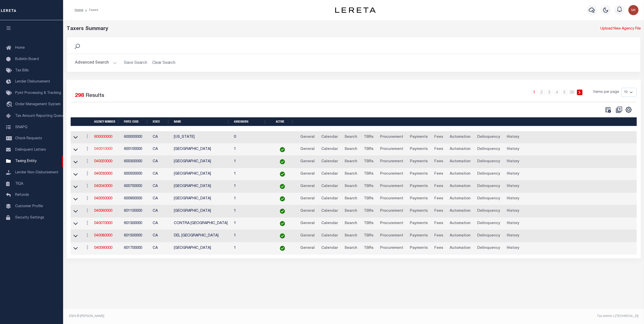 The width and height of the screenshot is (644, 324). What do you see at coordinates (136, 199) in the screenshot?
I see `td: 600900000` at bounding box center [136, 199].